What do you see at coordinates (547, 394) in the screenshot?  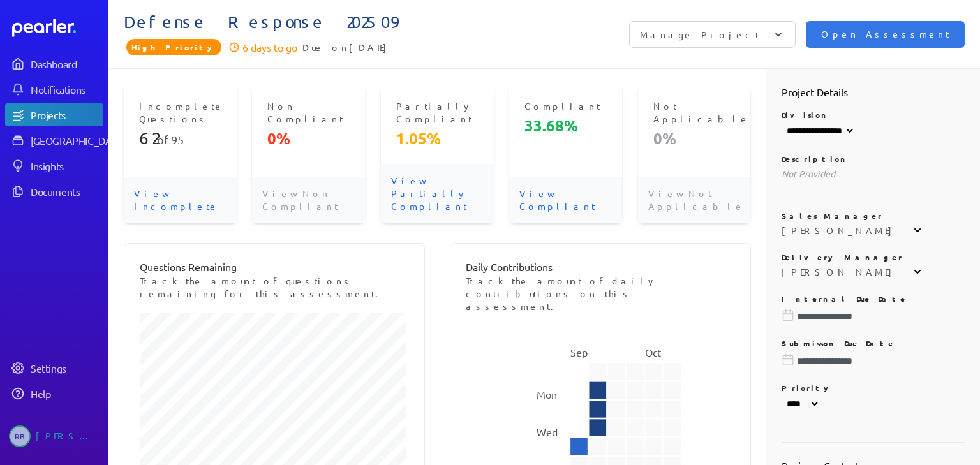 I see `text: Mon` at bounding box center [547, 394].